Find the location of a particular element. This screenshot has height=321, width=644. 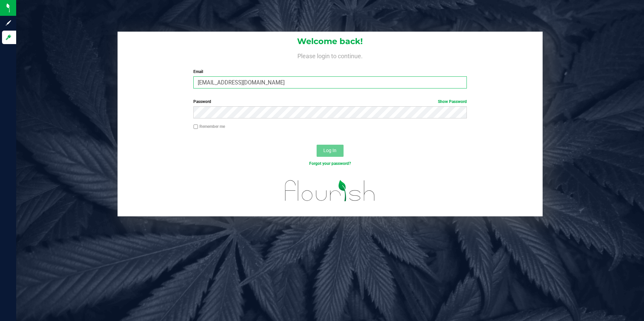

input: Remember me is located at coordinates (196, 127).